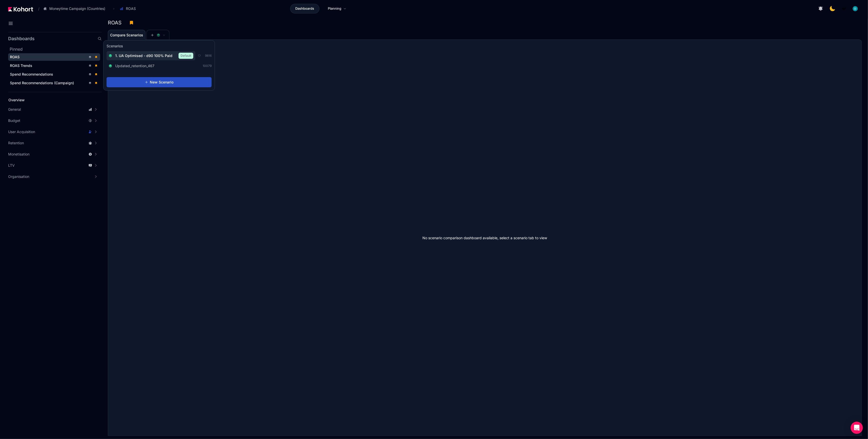 This screenshot has height=439, width=868. What do you see at coordinates (21, 9) in the screenshot?
I see `img: Kohort logo` at bounding box center [21, 9].